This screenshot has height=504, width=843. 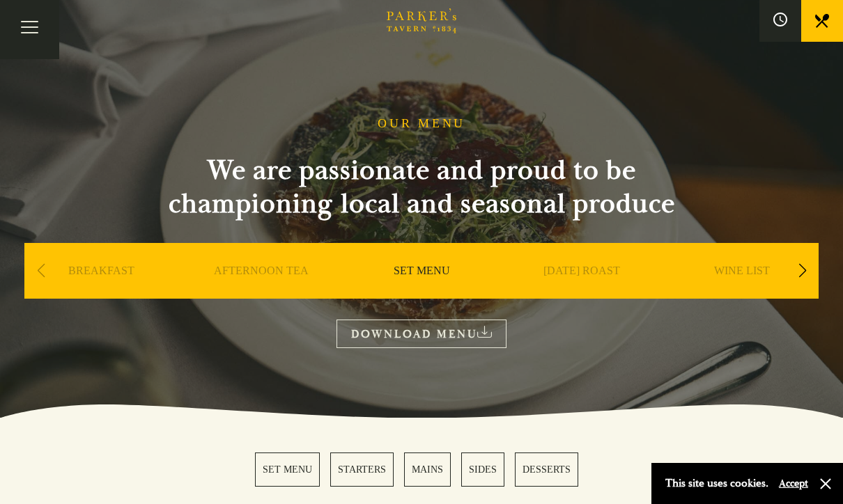 I want to click on a: DOWNLOAD MENU, so click(x=421, y=333).